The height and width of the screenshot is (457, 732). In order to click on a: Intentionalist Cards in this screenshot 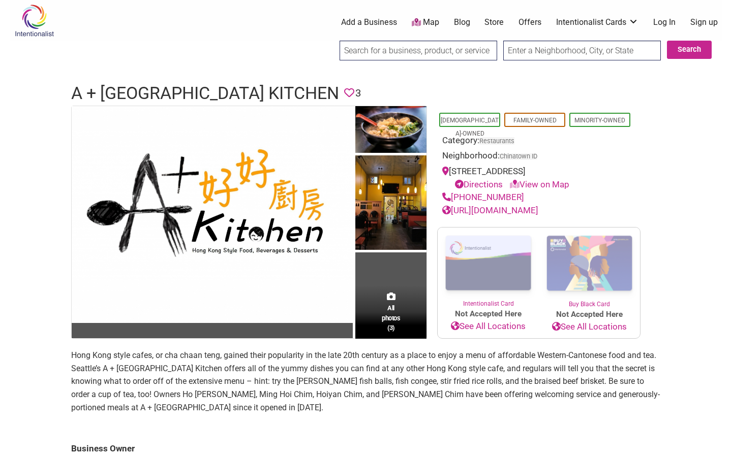, I will do `click(597, 22)`.